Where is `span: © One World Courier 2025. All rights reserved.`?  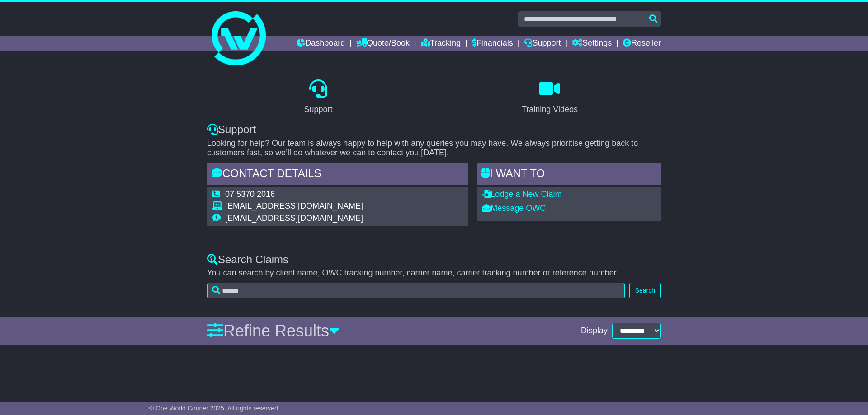 span: © One World Courier 2025. All rights reserved. is located at coordinates (214, 408).